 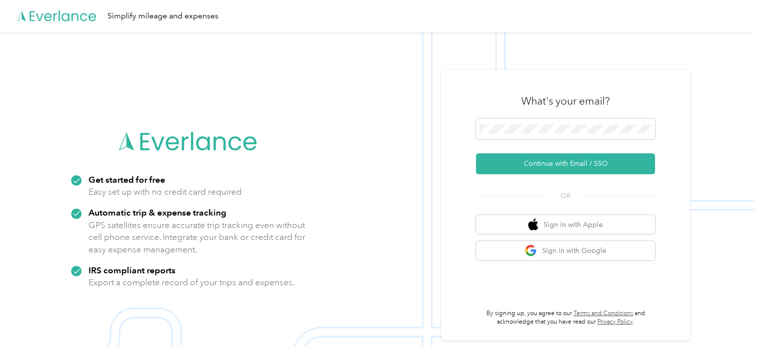 I want to click on button: google logoSign in with Google, so click(x=565, y=250).